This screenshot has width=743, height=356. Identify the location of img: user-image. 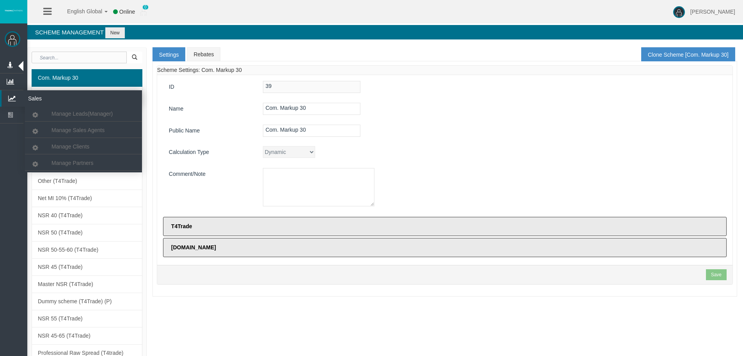
(679, 12).